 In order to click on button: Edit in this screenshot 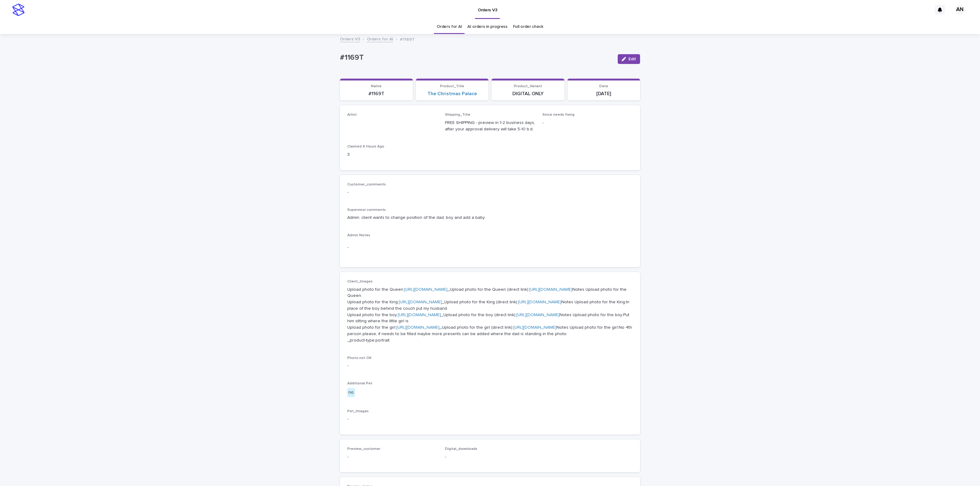, I will do `click(628, 59)`.